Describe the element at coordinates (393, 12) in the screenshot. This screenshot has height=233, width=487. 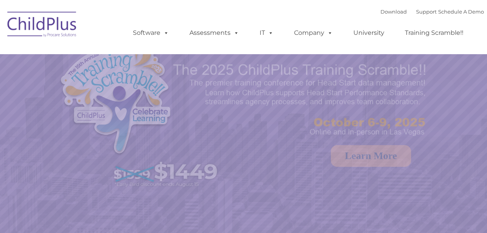
I see `a: Download` at that location.